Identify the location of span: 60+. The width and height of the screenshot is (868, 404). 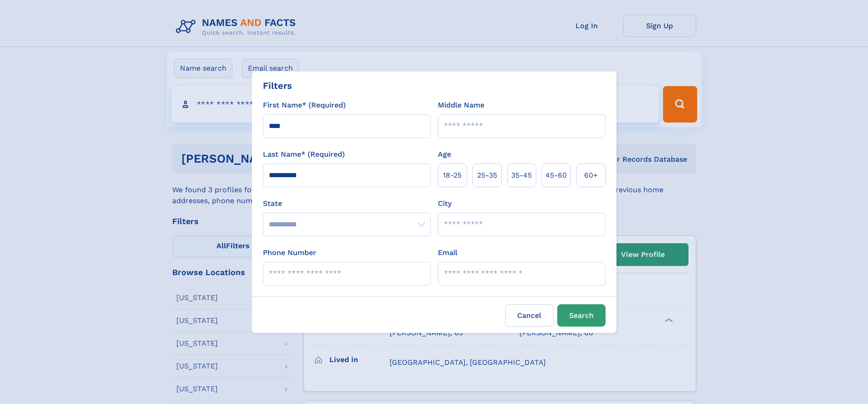
(591, 175).